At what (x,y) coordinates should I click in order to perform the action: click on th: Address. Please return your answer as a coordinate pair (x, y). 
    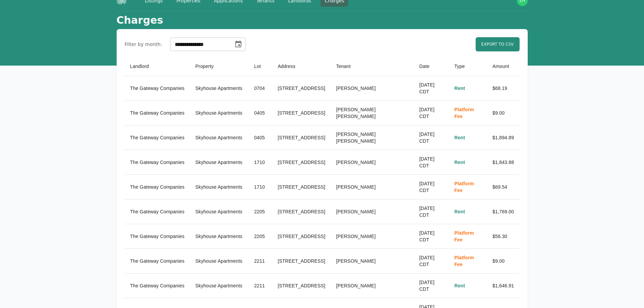
    Looking at the image, I should click on (301, 66).